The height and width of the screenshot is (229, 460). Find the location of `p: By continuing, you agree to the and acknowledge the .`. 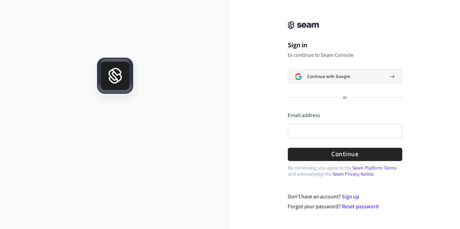

p: By continuing, you agree to the and acknowledge the . is located at coordinates (345, 171).